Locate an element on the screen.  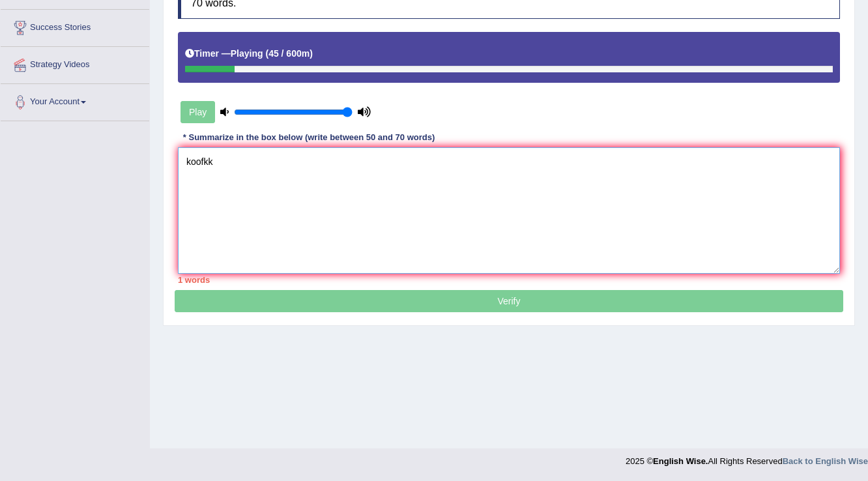
div: 1 words is located at coordinates (509, 279).